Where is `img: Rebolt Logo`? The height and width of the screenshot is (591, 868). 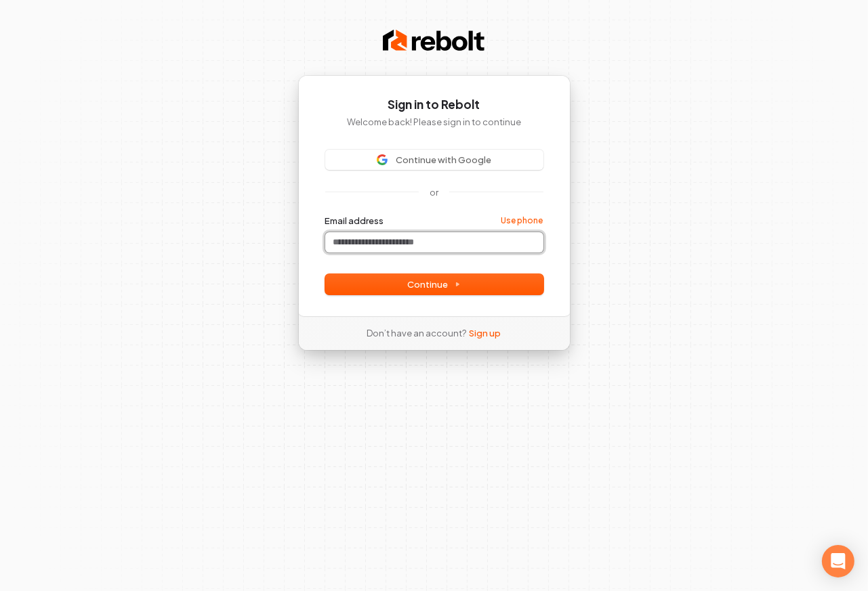 img: Rebolt Logo is located at coordinates (434, 41).